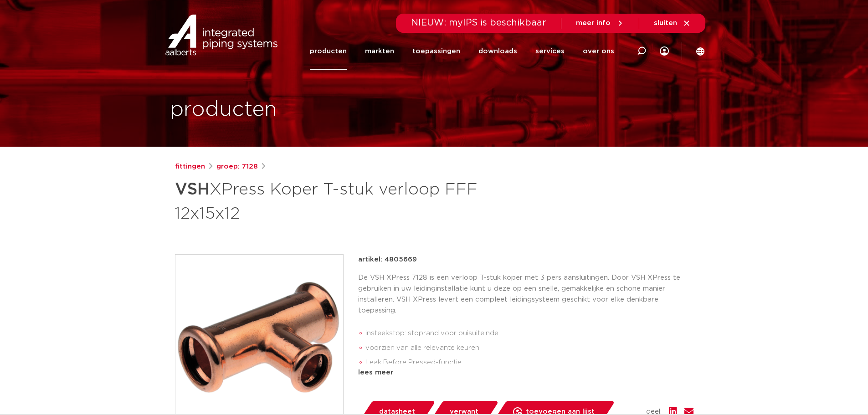 The height and width of the screenshot is (415, 868). What do you see at coordinates (436, 51) in the screenshot?
I see `a: toepassingen` at bounding box center [436, 51].